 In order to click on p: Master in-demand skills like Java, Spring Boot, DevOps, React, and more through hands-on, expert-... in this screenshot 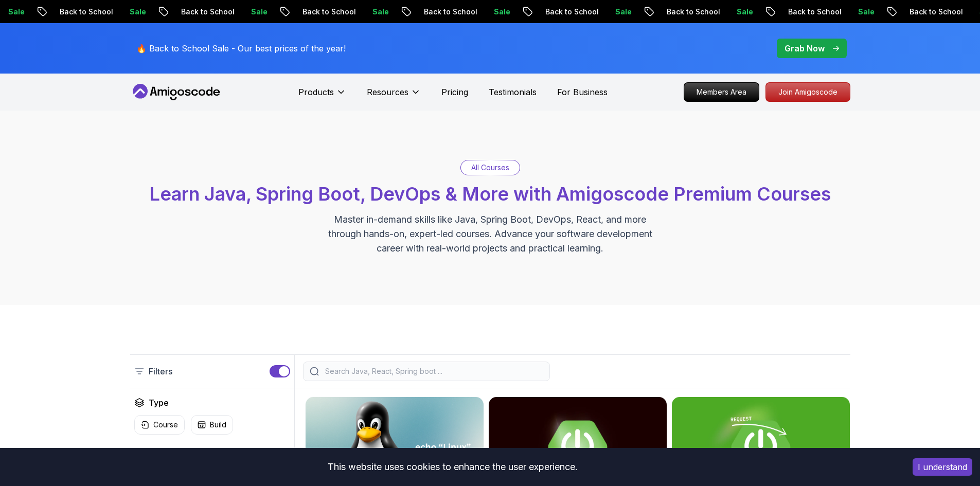, I will do `click(490, 234)`.